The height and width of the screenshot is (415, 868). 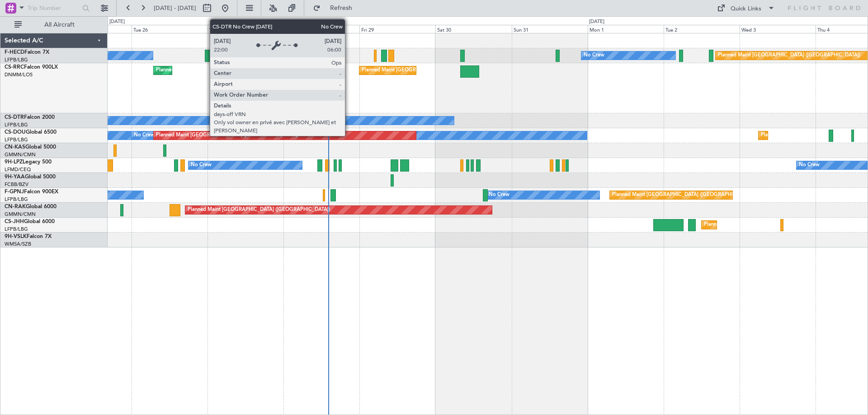 What do you see at coordinates (473, 29) in the screenshot?
I see `div: Sat 30` at bounding box center [473, 29].